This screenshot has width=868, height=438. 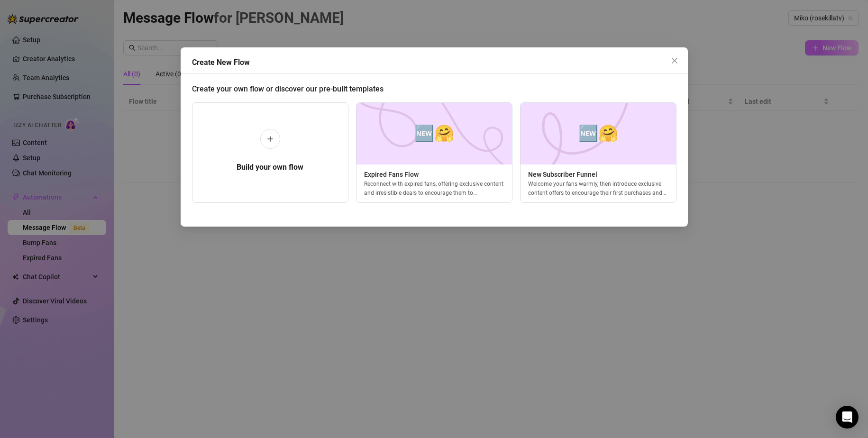 I want to click on button: Close, so click(x=674, y=61).